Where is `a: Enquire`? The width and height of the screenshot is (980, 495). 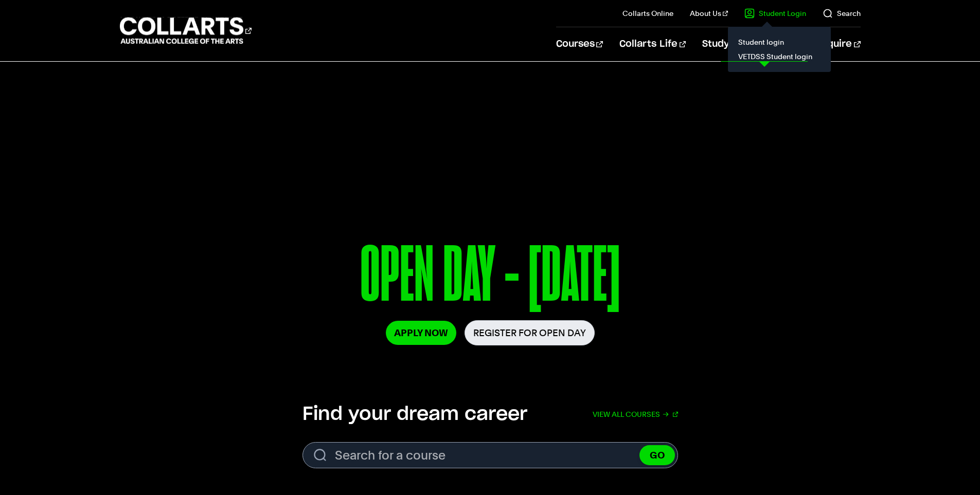 a: Enquire is located at coordinates (837, 44).